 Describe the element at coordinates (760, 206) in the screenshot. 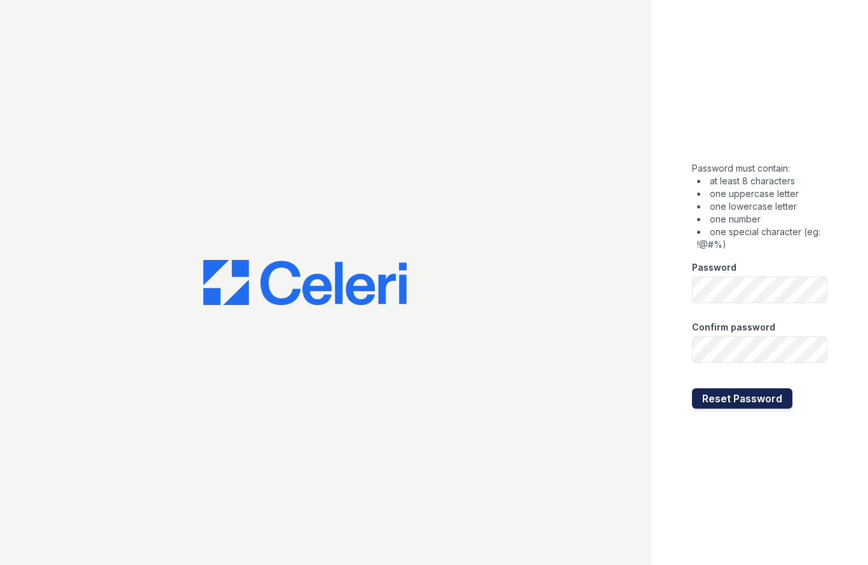

I see `div: Password must contain:` at that location.